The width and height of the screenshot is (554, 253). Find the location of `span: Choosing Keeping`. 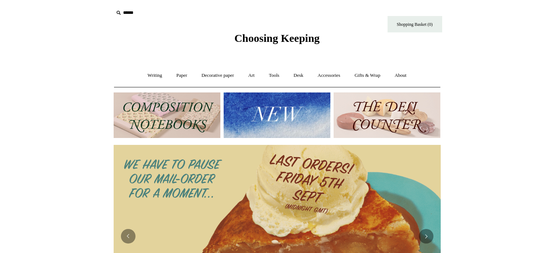

span: Choosing Keeping is located at coordinates (277, 38).